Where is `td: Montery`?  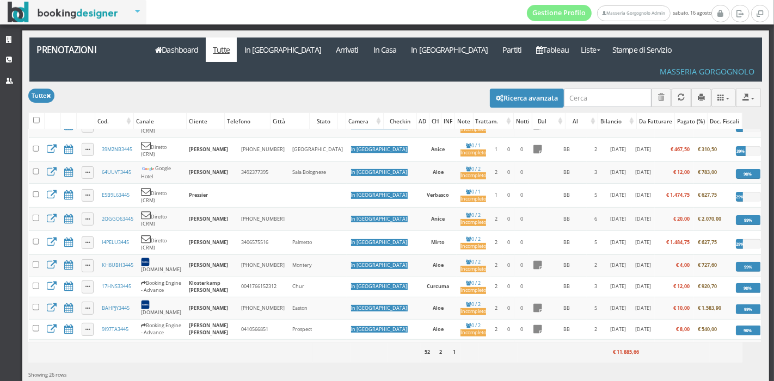 td: Montery is located at coordinates (317, 266).